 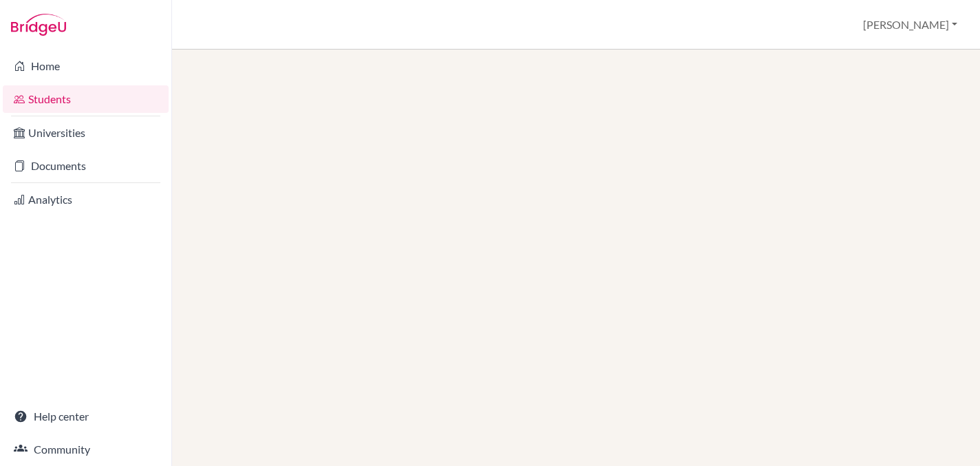 I want to click on a: Universities, so click(x=85, y=133).